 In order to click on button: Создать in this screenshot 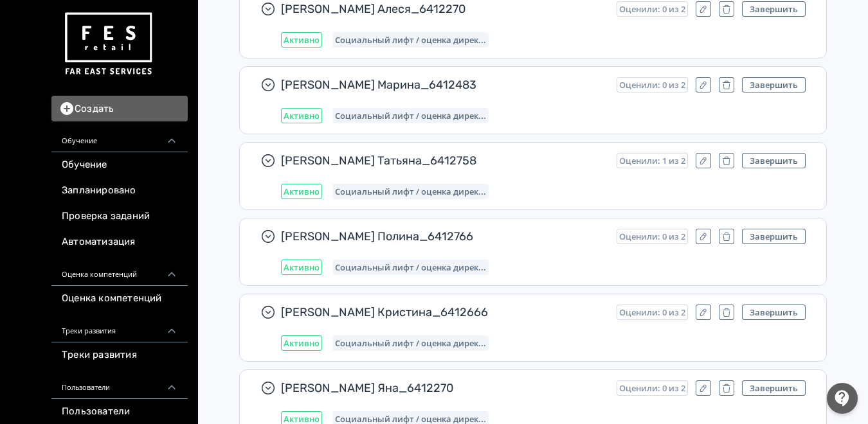, I will do `click(120, 109)`.